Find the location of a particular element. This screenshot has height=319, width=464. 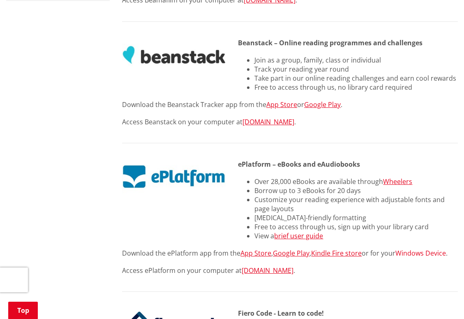

a: Wheelers is located at coordinates (397, 181).